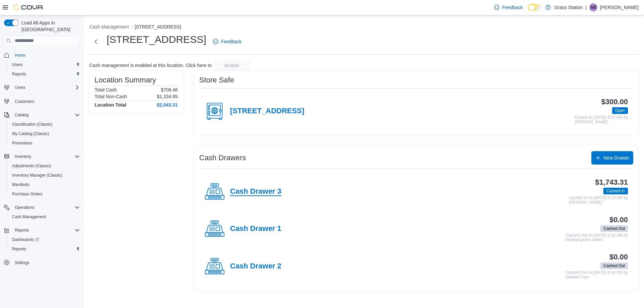  What do you see at coordinates (569, 8) in the screenshot?
I see `p: Grass Station` at bounding box center [569, 8].